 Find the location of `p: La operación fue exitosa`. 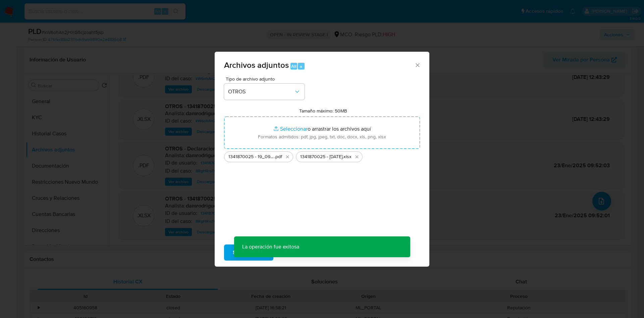

p: La operación fue exitosa is located at coordinates (270, 247).